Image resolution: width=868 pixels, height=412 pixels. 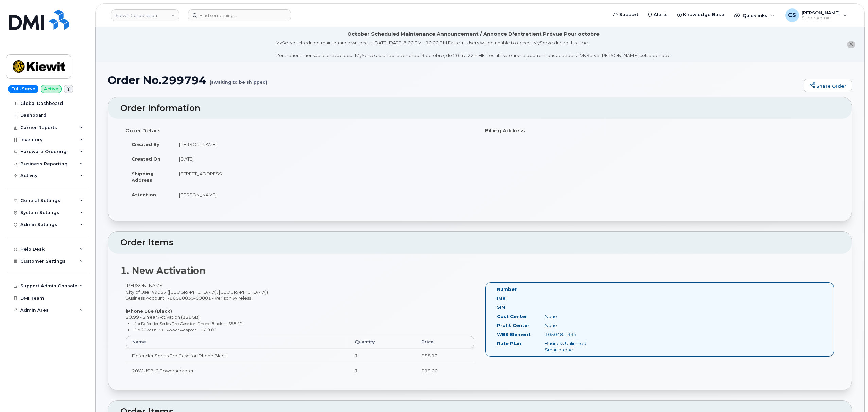 I want to click on h4: Order Details, so click(x=300, y=131).